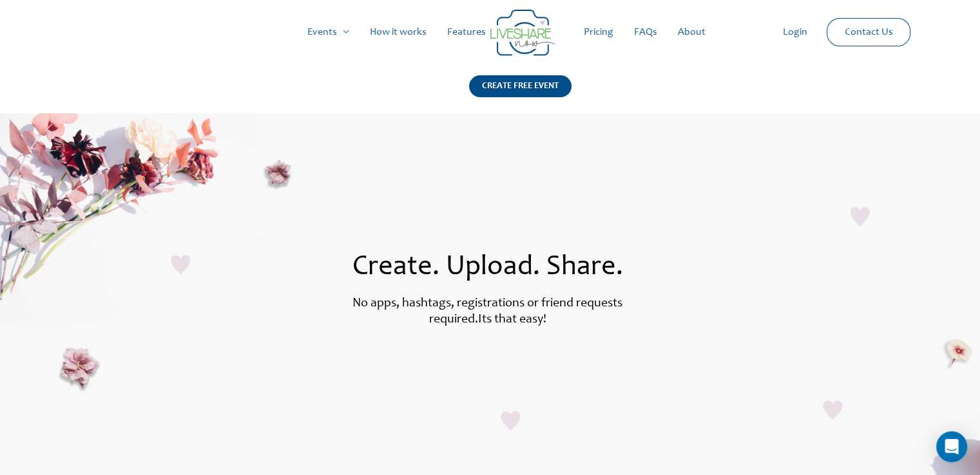 The image size is (980, 475). I want to click on a: Login, so click(794, 33).